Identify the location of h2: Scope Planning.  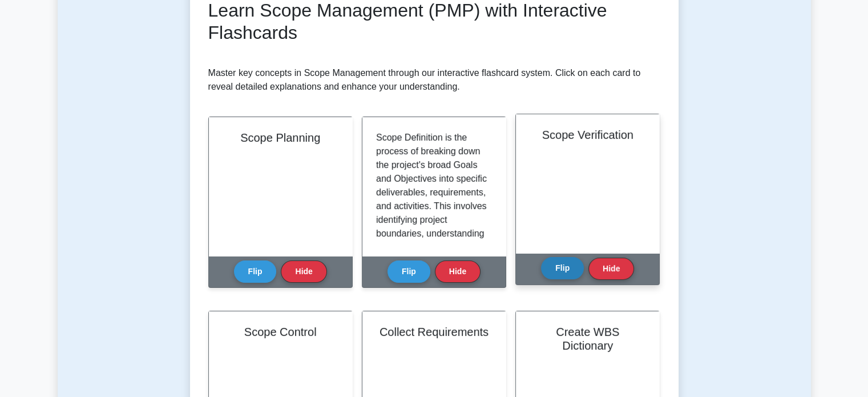
(280, 138).